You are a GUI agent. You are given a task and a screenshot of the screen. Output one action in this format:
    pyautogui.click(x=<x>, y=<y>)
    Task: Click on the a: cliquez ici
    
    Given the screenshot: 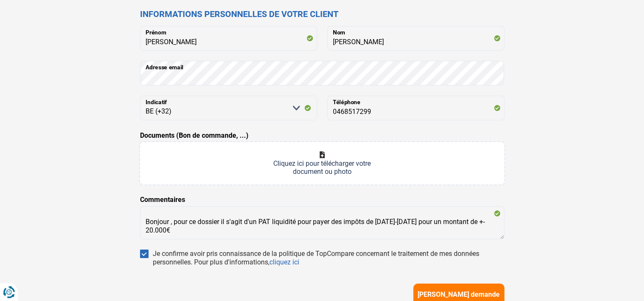 What is the action you would take?
    pyautogui.click(x=284, y=262)
    